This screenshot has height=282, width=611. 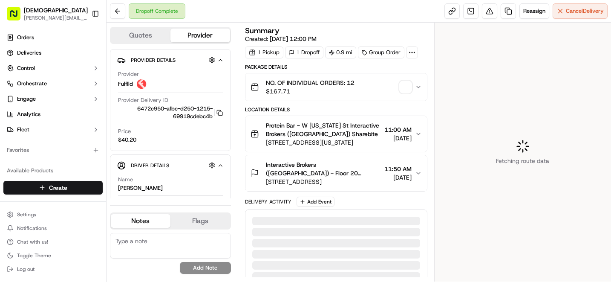 I want to click on span: Fleet, so click(x=23, y=130).